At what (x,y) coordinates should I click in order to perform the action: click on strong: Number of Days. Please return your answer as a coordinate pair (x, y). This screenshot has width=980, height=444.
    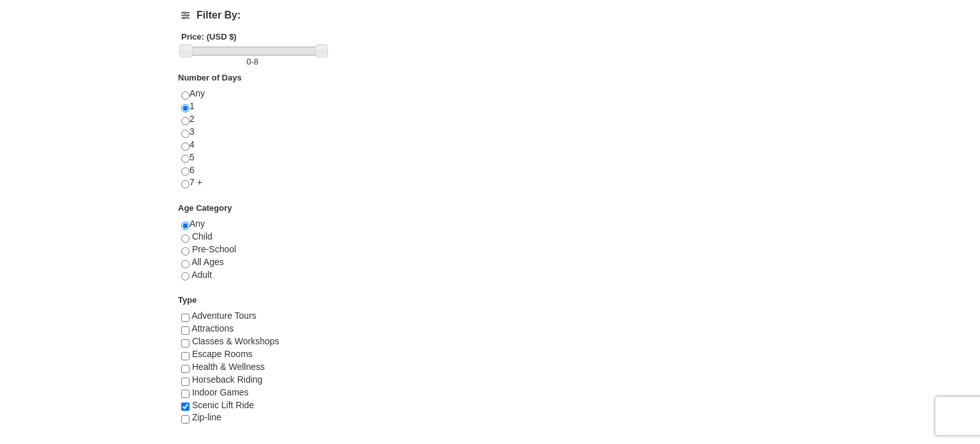
    Looking at the image, I should click on (210, 77).